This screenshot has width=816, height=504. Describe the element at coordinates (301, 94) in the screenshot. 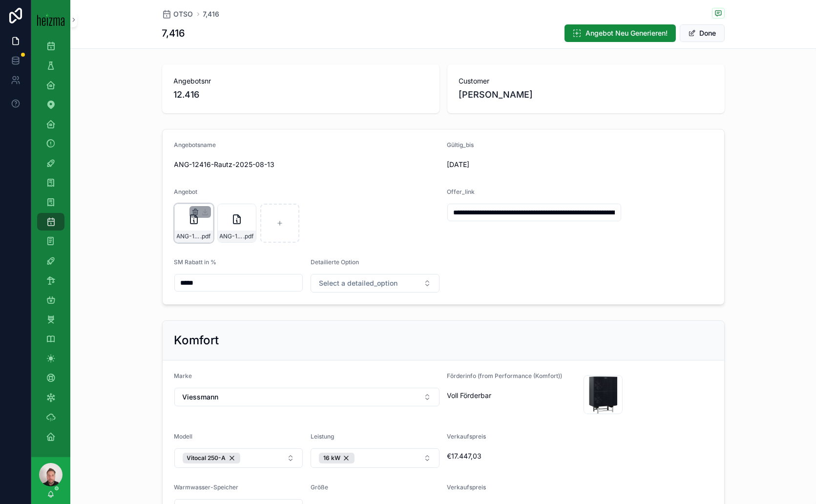

I see `span: 12.416` at that location.